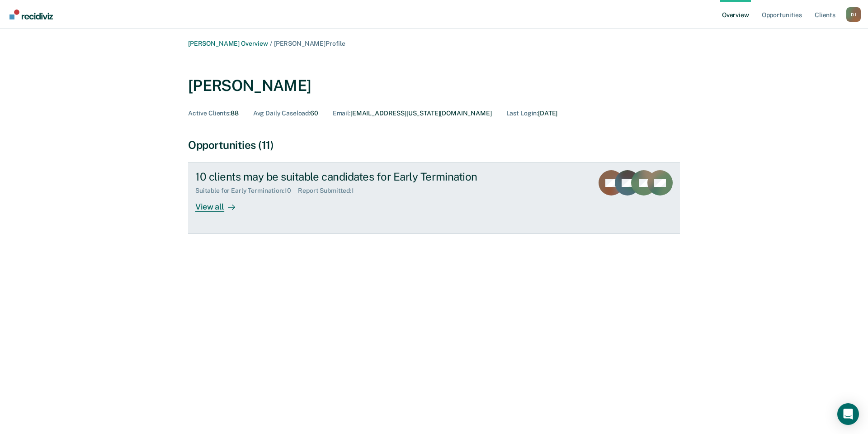  What do you see at coordinates (341, 113) in the screenshot?
I see `span: Email :` at bounding box center [341, 113].